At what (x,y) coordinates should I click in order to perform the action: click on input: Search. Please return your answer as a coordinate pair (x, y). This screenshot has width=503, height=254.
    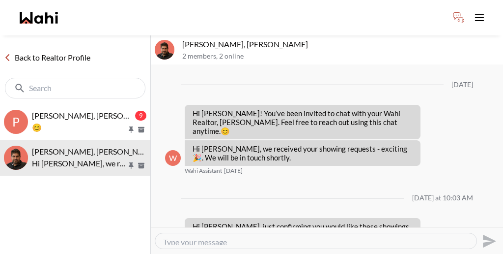
    Looking at the image, I should click on (76, 88).